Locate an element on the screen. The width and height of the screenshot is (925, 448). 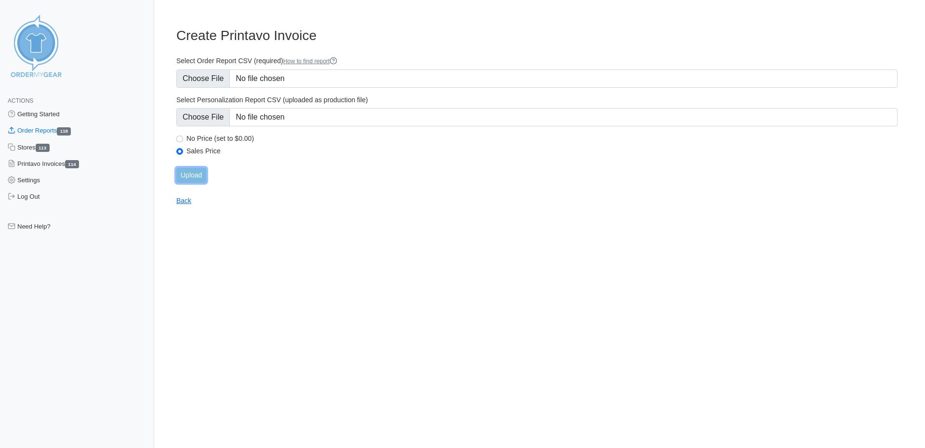
h3: Create Printavo Invoice is located at coordinates (537, 36).